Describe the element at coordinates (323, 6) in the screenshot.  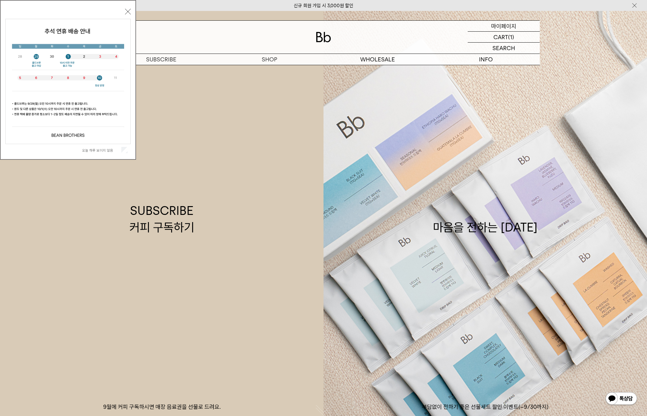
I see `a: 신규 회원 가입 시 3,000원 할인` at that location.